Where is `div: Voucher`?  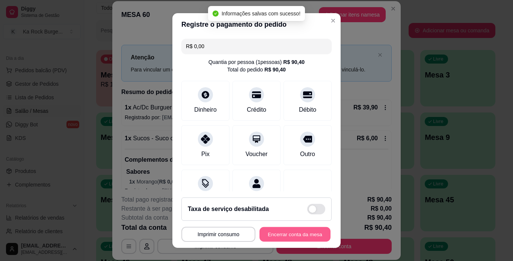
div: Voucher is located at coordinates (257, 154).